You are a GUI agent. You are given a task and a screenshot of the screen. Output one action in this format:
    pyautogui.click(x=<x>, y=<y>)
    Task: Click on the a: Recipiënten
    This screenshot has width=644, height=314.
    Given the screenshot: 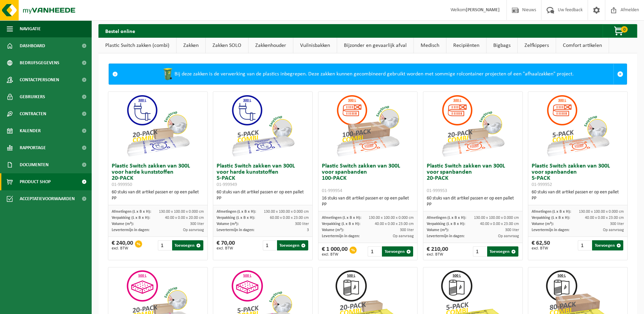 What is the action you would take?
    pyautogui.click(x=466, y=46)
    